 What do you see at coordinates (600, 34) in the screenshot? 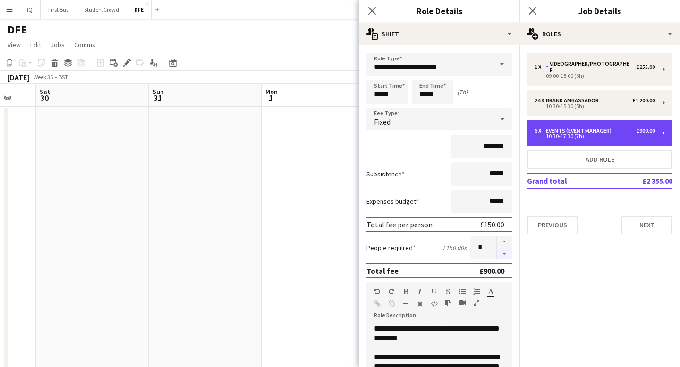
I see `div: Roles` at bounding box center [600, 34].